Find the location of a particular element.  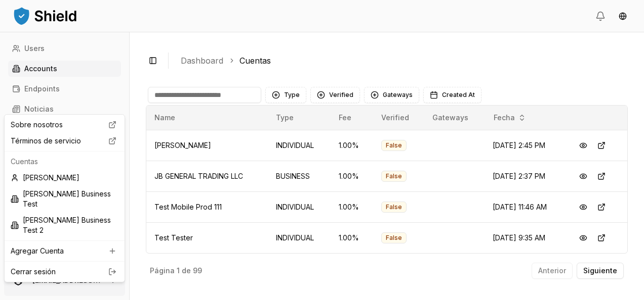

div: Agregar Cuenta is located at coordinates (64, 251).